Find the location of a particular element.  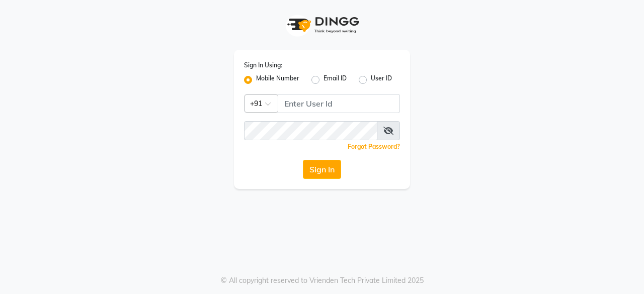

label: Mobile Number is located at coordinates (278, 80).